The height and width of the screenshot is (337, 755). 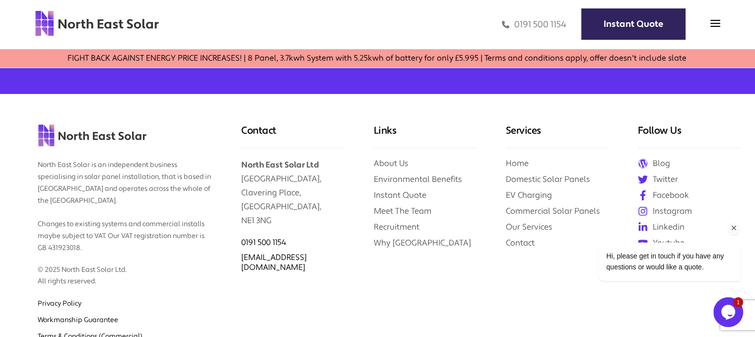 I want to click on a: Workmanship Guarantee, so click(x=78, y=320).